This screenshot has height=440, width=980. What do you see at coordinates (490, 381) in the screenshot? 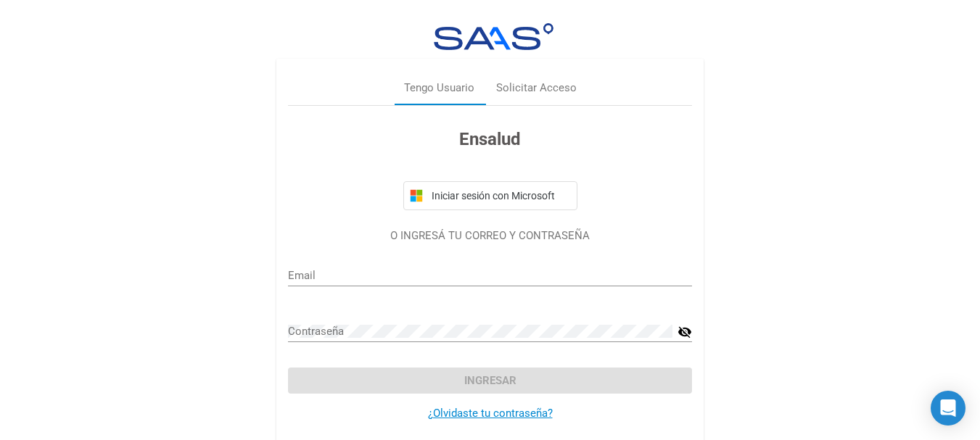
I see `span: Ingresar` at bounding box center [490, 381].